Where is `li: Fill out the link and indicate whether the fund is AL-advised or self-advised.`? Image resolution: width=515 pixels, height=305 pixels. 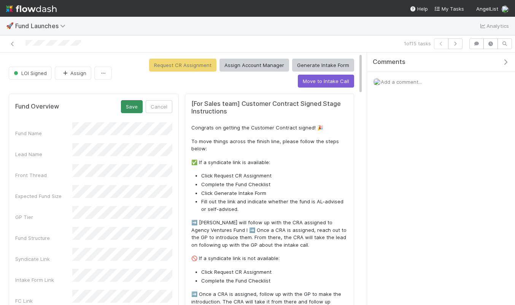 li: Fill out the link and indicate whether the fund is AL-advised or self-advised. is located at coordinates (274, 205).